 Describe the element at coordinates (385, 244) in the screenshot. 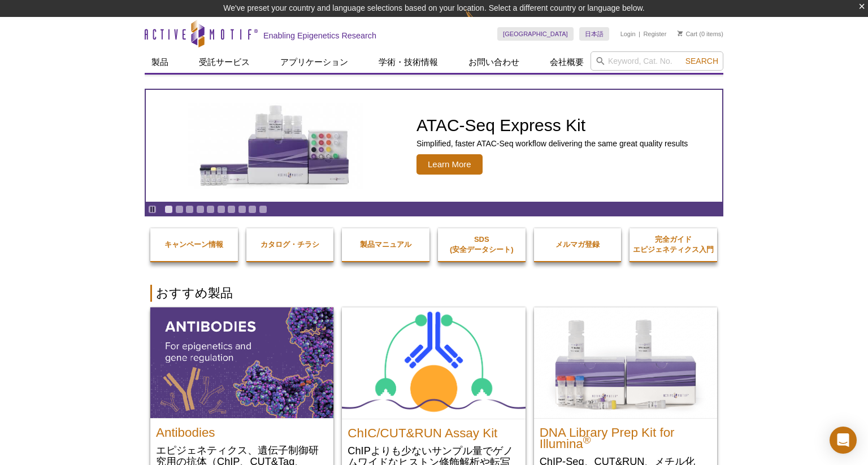

I see `strong: 製品マニュアル` at that location.